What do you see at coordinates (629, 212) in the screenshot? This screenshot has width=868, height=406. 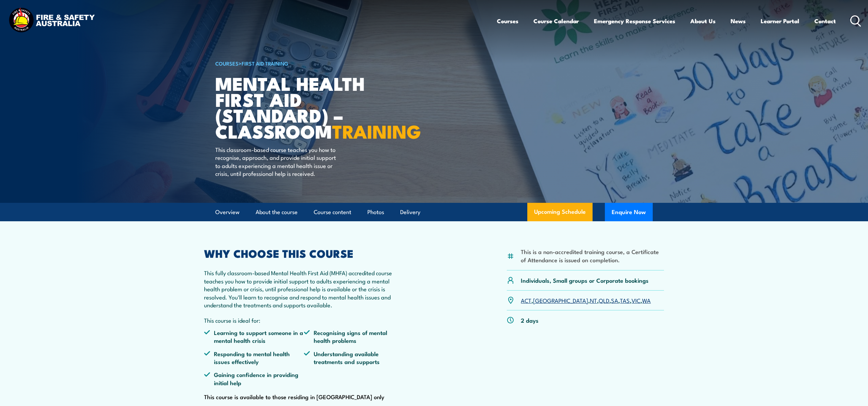 I see `button: Enquire Now` at bounding box center [629, 212].